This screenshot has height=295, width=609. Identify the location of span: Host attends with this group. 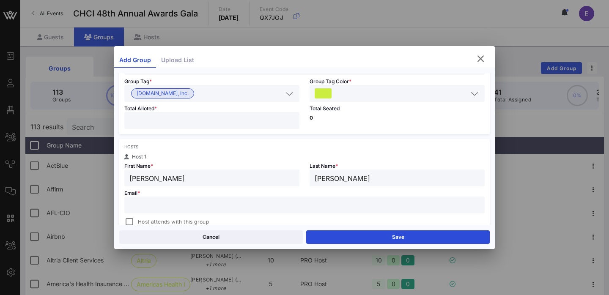
(173, 222).